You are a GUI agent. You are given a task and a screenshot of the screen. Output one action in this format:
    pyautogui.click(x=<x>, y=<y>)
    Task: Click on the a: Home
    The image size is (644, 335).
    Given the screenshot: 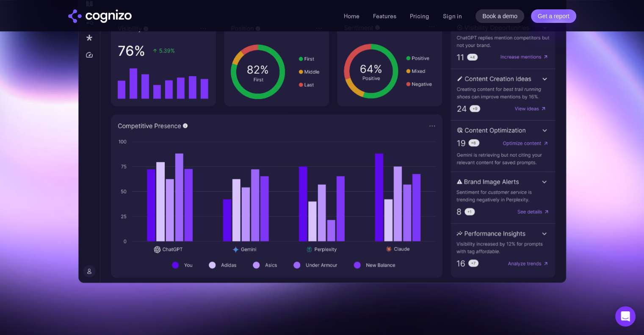 What is the action you would take?
    pyautogui.click(x=352, y=16)
    